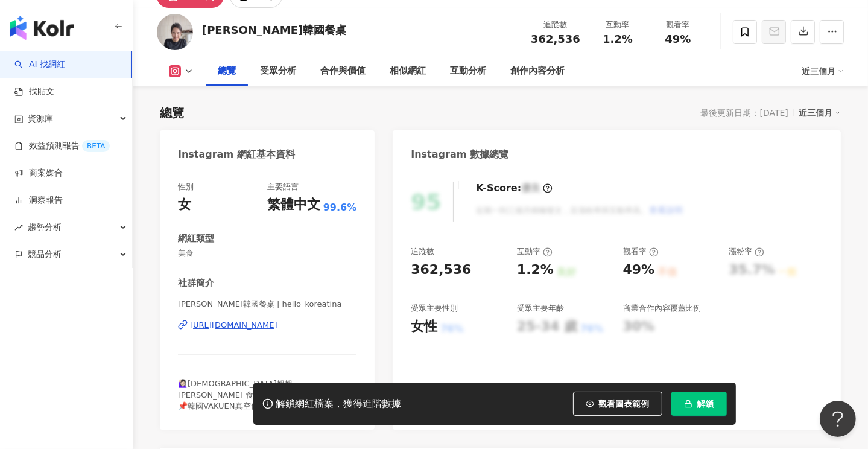 The height and width of the screenshot is (449, 868). Describe the element at coordinates (617, 39) in the screenshot. I see `span: 1.2%` at that location.